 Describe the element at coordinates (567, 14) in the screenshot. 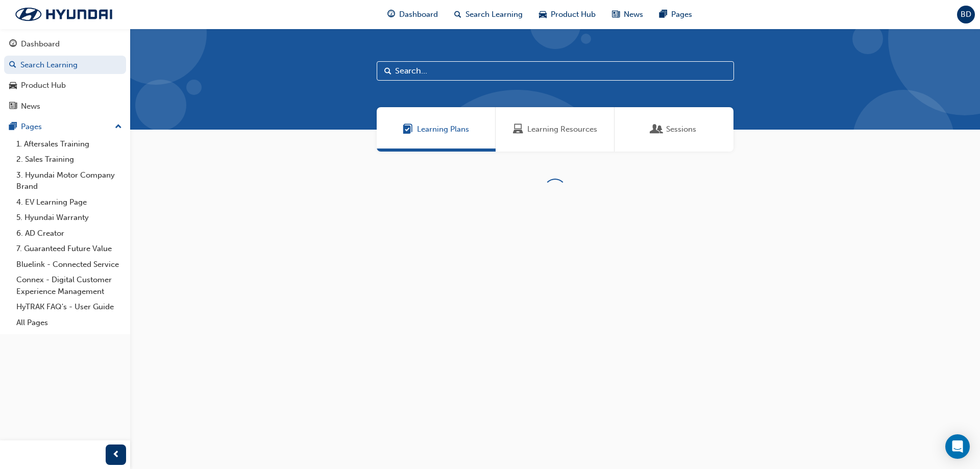

I see `a: car-iconProduct Hub` at that location.